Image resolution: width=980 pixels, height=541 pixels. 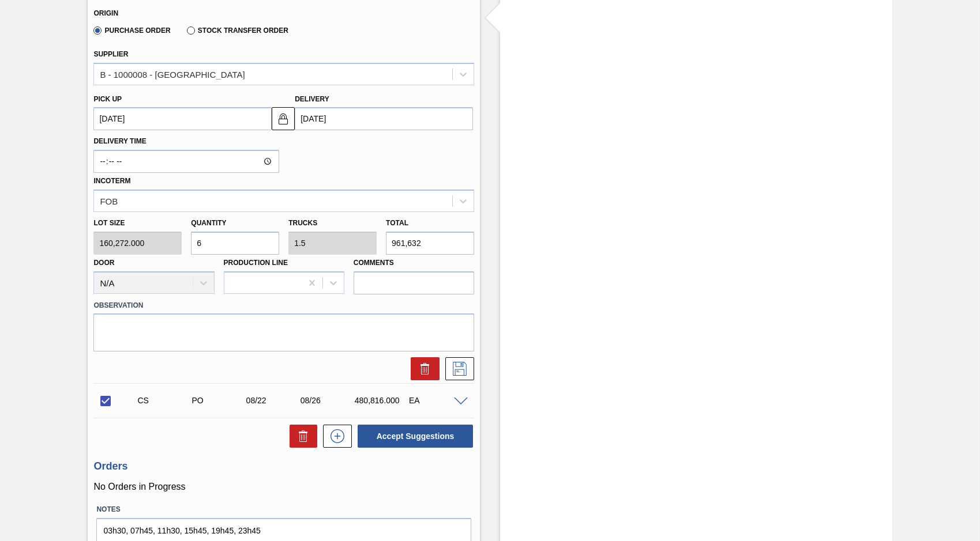 I want to click on label: Total, so click(x=397, y=223).